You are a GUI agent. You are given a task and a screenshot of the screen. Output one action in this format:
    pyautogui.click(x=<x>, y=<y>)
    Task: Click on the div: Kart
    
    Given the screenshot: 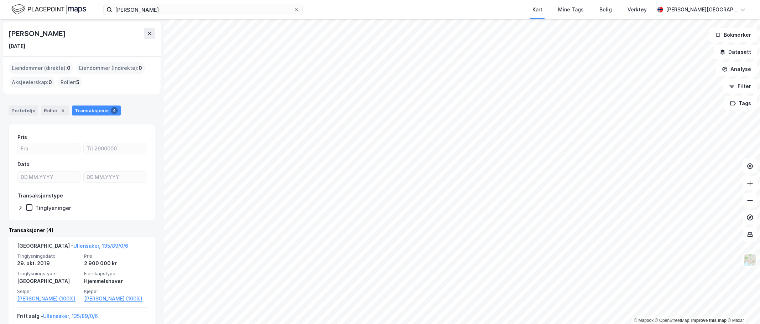 What is the action you would take?
    pyautogui.click(x=537, y=10)
    